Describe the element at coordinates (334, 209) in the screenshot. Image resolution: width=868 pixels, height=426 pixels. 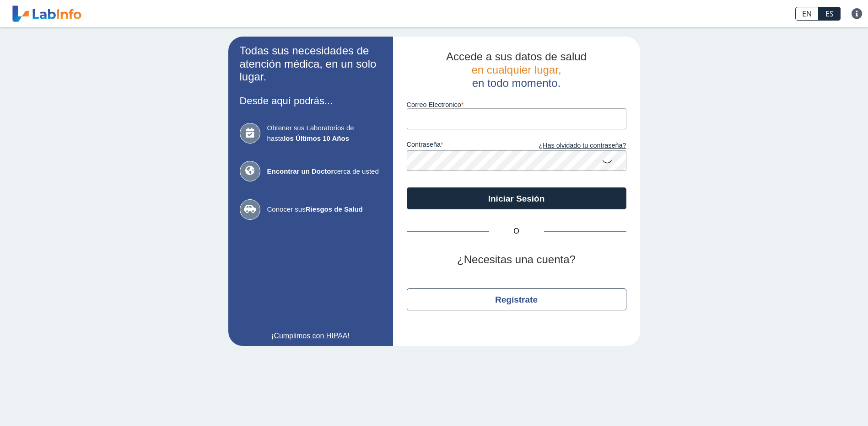
I see `b: Riesgos de Salud` at that location.